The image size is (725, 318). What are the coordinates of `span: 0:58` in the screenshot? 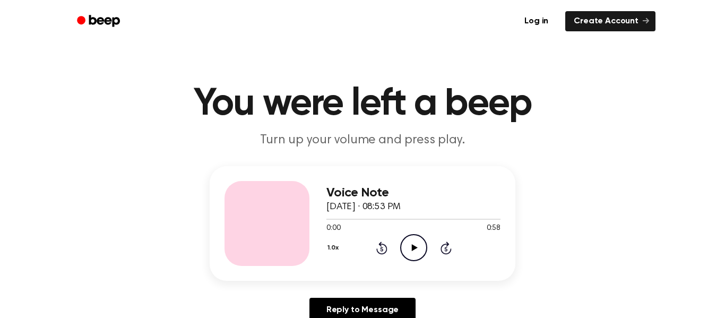 It's located at (494, 228).